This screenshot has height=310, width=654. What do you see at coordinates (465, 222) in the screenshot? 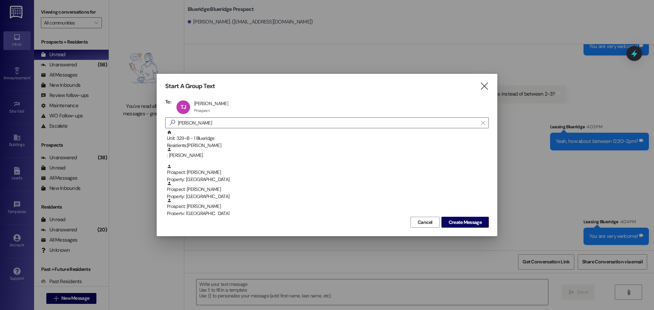
I see `button: Create Message` at bounding box center [465, 222].